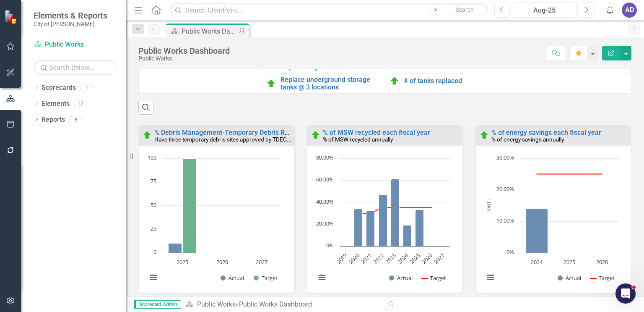  I want to click on small: % of MSW recycled annually, so click(358, 140).